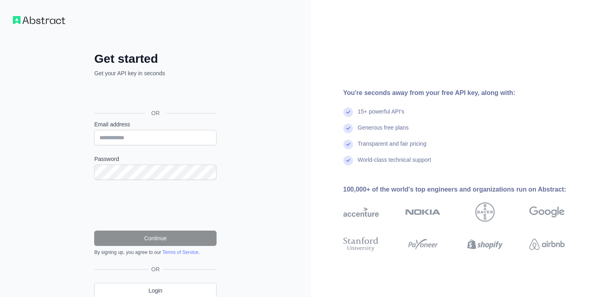 Image resolution: width=609 pixels, height=297 pixels. I want to click on img: accenture, so click(361, 212).